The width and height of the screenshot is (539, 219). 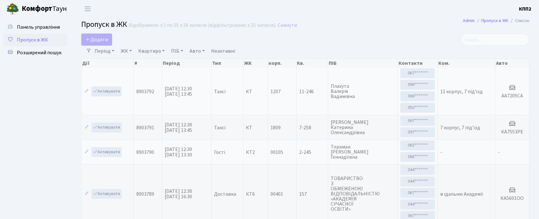 What do you see at coordinates (276, 91) in the screenshot?
I see `span: 1207` at bounding box center [276, 91].